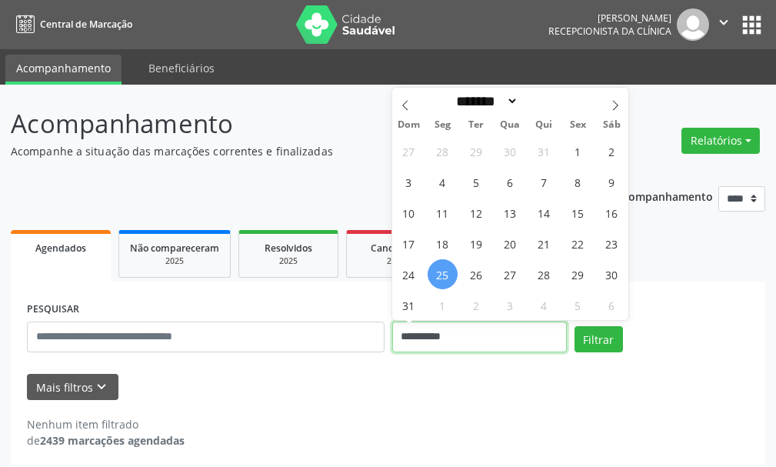 The height and width of the screenshot is (467, 776). What do you see at coordinates (175, 248) in the screenshot?
I see `span: Não compareceram` at bounding box center [175, 248].